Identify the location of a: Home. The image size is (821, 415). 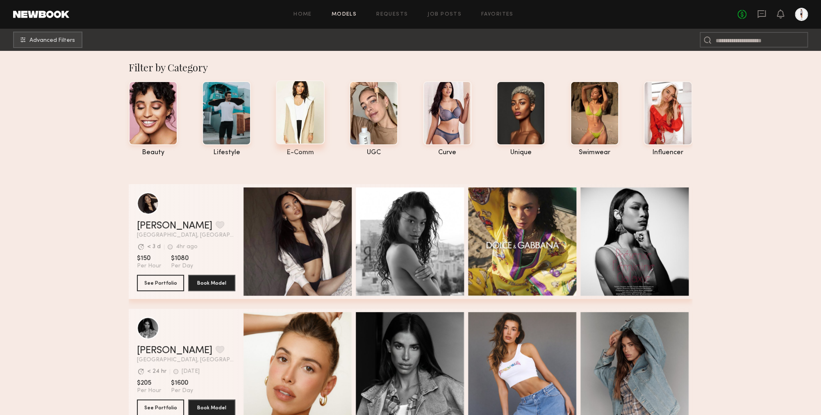
(302, 14).